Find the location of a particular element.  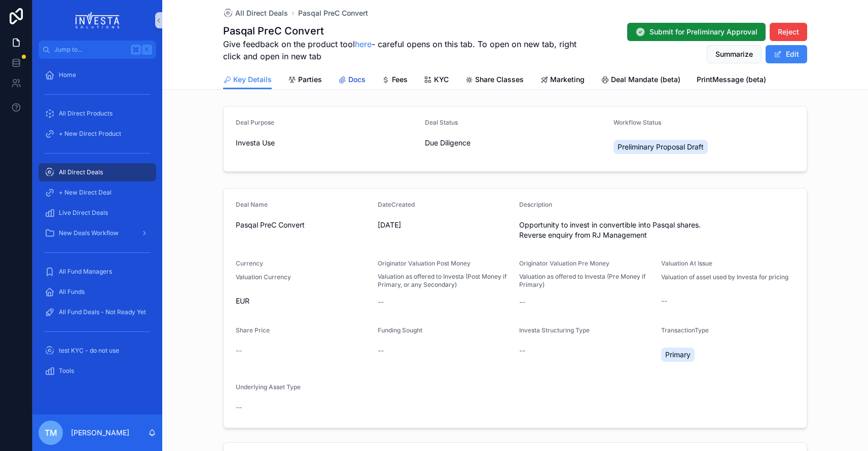

span: Primary is located at coordinates (678, 355).